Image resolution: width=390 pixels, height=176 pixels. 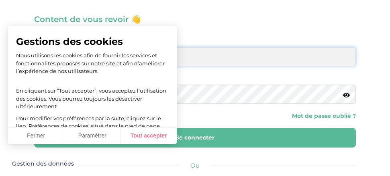 What do you see at coordinates (92, 42) in the screenshot?
I see `span: Gestions des cookies` at bounding box center [92, 42].